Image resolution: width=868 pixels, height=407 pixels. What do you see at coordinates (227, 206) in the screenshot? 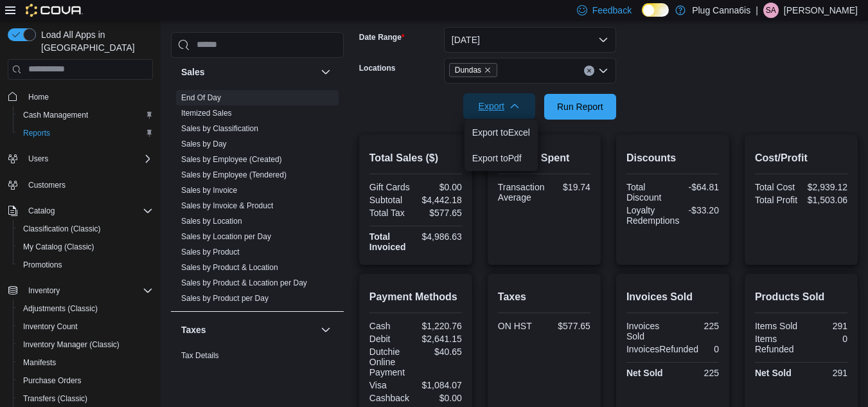
I see `a: Sales by Invoice & Product` at bounding box center [227, 206].